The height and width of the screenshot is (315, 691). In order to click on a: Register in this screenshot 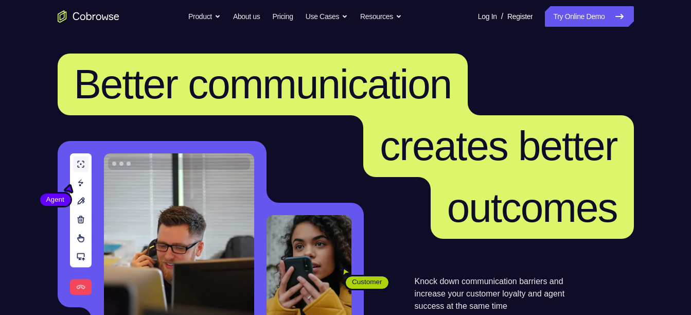, I will do `click(520, 16)`.